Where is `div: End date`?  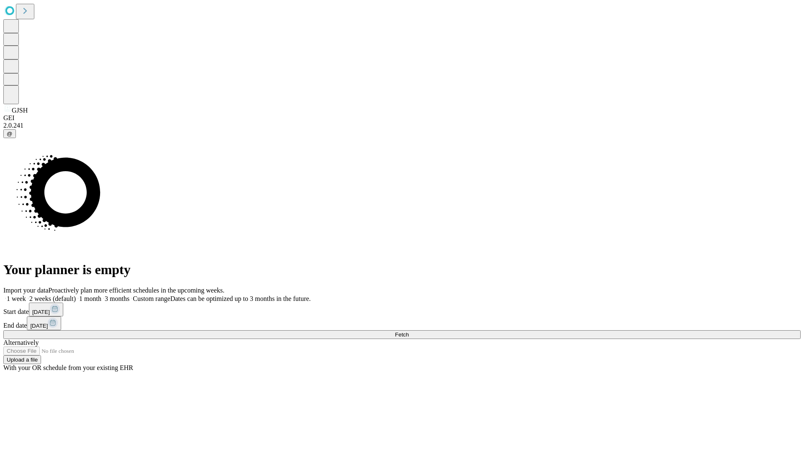 div: End date is located at coordinates (402, 323).